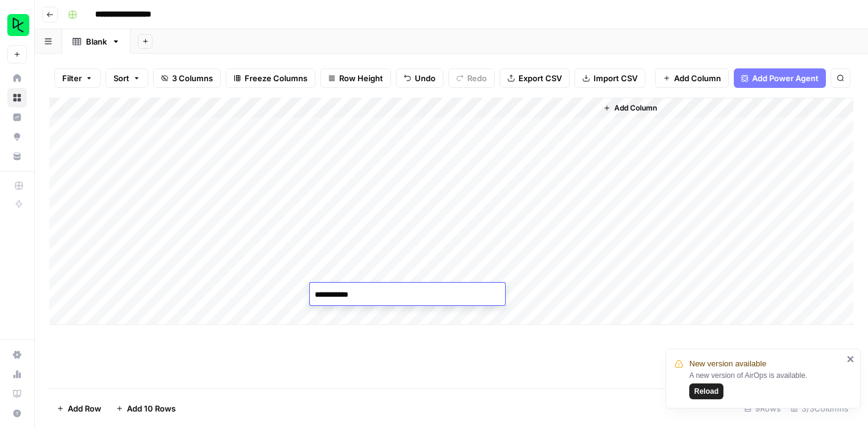  What do you see at coordinates (851, 359) in the screenshot?
I see `button: close` at bounding box center [851, 359].